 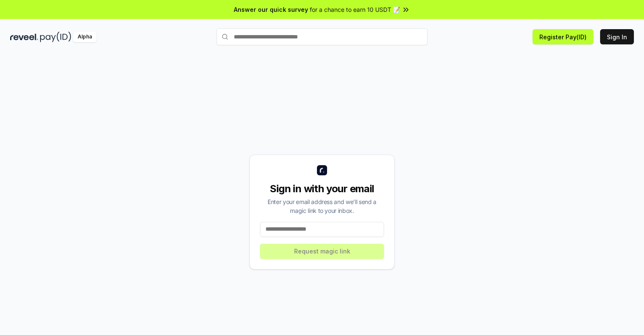 I want to click on button: Sign In, so click(x=617, y=37).